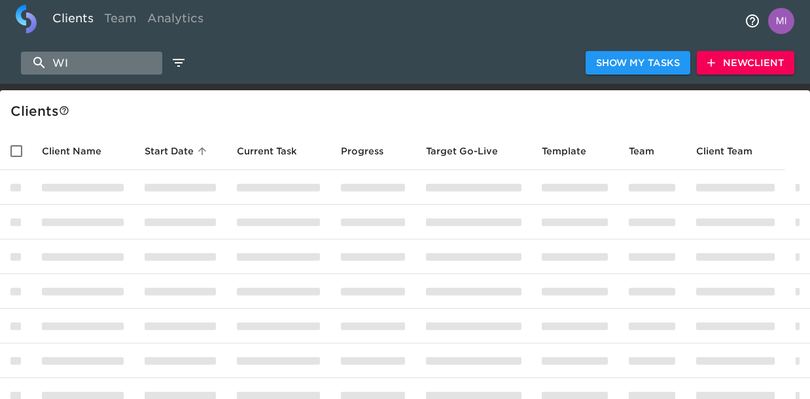 Image resolution: width=810 pixels, height=399 pixels. I want to click on span: New Client, so click(746, 63).